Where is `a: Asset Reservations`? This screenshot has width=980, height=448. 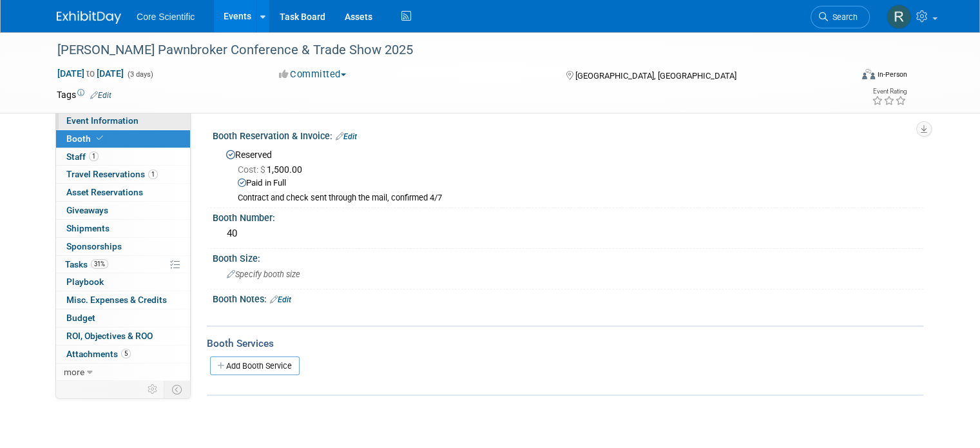
a: Asset Reservations is located at coordinates (123, 192).